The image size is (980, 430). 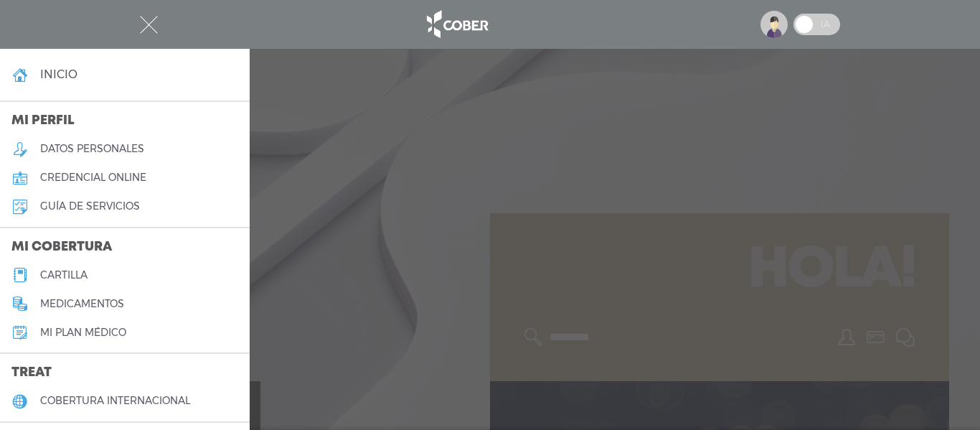 I want to click on h5: medicamentos, so click(x=82, y=303).